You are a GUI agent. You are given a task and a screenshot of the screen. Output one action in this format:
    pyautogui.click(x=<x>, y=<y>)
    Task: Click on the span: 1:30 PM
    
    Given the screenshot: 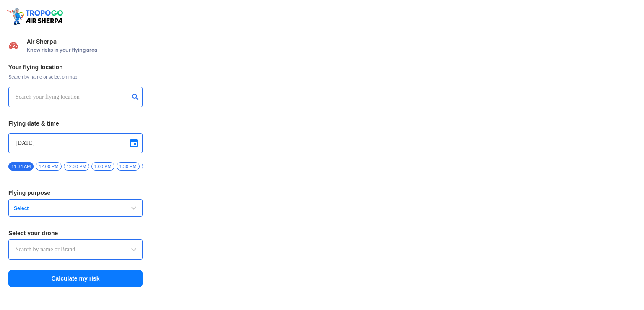 What is the action you would take?
    pyautogui.click(x=128, y=166)
    